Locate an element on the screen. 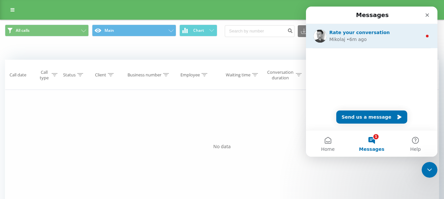 The width and height of the screenshot is (444, 199). button: Help is located at coordinates (109, 137).